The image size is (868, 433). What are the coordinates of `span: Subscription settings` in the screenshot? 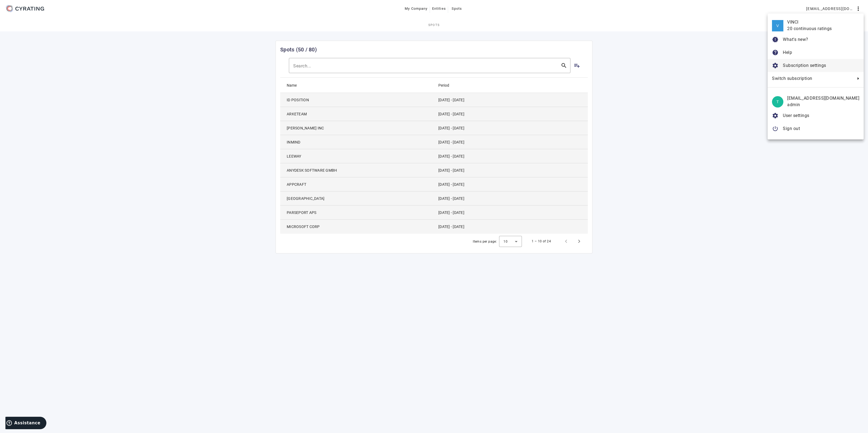 It's located at (804, 65).